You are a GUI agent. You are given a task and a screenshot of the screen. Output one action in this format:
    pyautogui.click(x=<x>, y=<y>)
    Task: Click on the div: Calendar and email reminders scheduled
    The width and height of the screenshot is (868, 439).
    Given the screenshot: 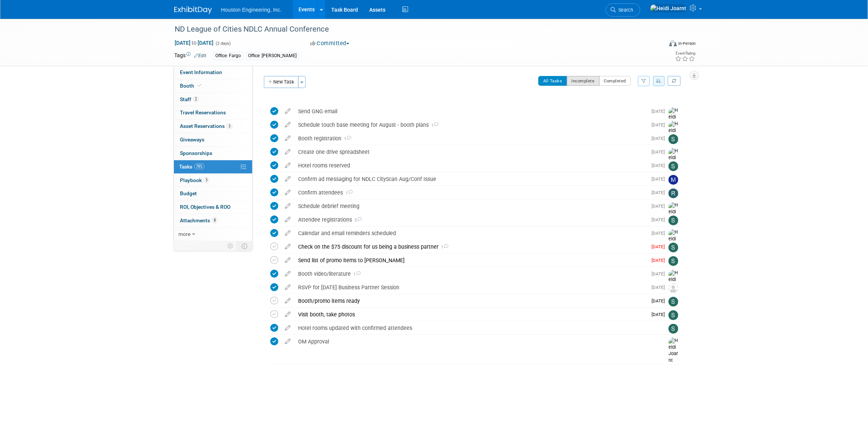 What is the action you would take?
    pyautogui.click(x=471, y=233)
    